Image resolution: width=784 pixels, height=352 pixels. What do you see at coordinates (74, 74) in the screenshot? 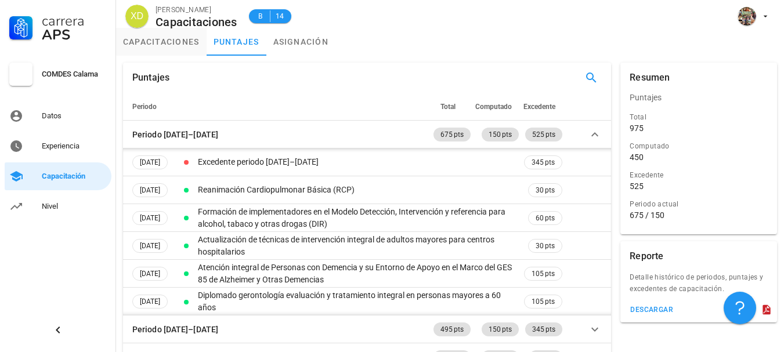
I see `div: COMDES Calama` at bounding box center [74, 74].